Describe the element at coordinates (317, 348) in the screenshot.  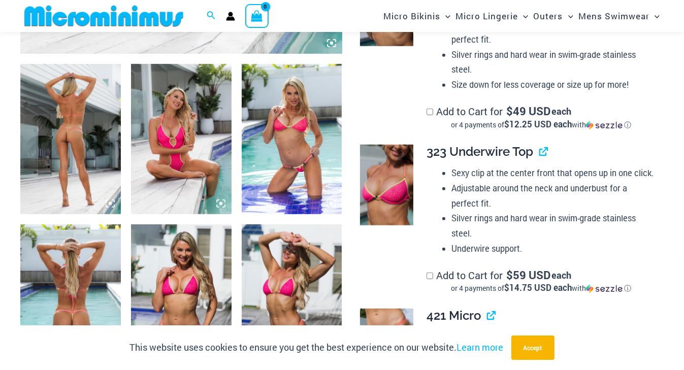
I see `p: This website uses cookies to ensure you get the best experience on our website.` at that location.